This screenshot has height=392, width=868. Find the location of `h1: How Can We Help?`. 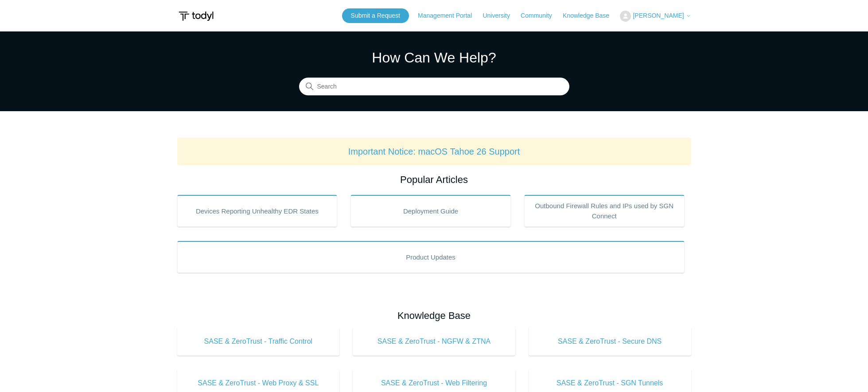

h1: How Can We Help? is located at coordinates (434, 58).